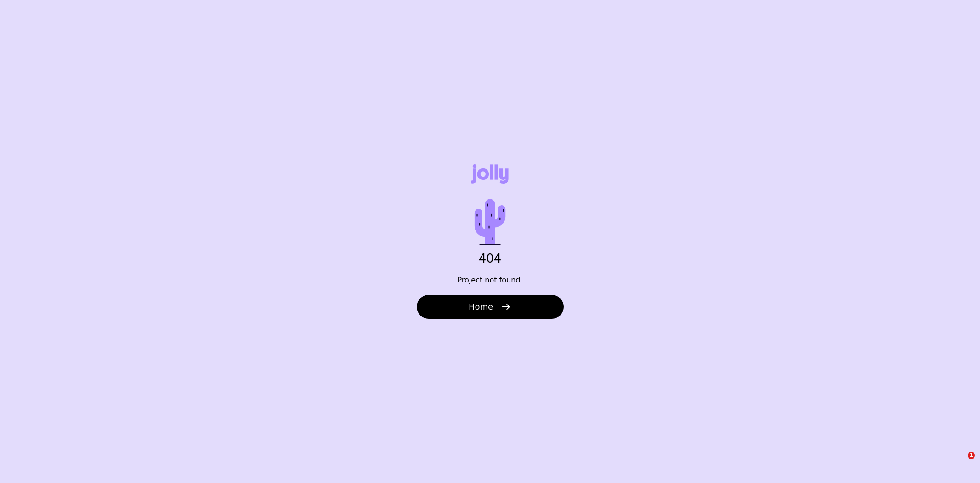  What do you see at coordinates (490, 280) in the screenshot?
I see `p: Project not found.` at bounding box center [490, 280].